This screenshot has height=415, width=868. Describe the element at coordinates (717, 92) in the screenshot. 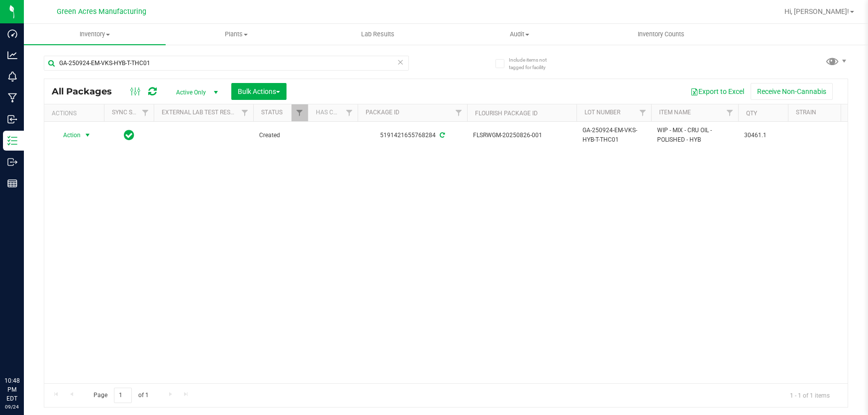

I see `button: Export to Excel` at that location.